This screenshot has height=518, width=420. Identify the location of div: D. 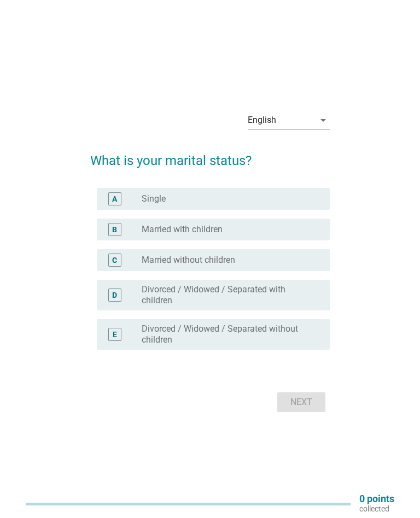
(114, 295).